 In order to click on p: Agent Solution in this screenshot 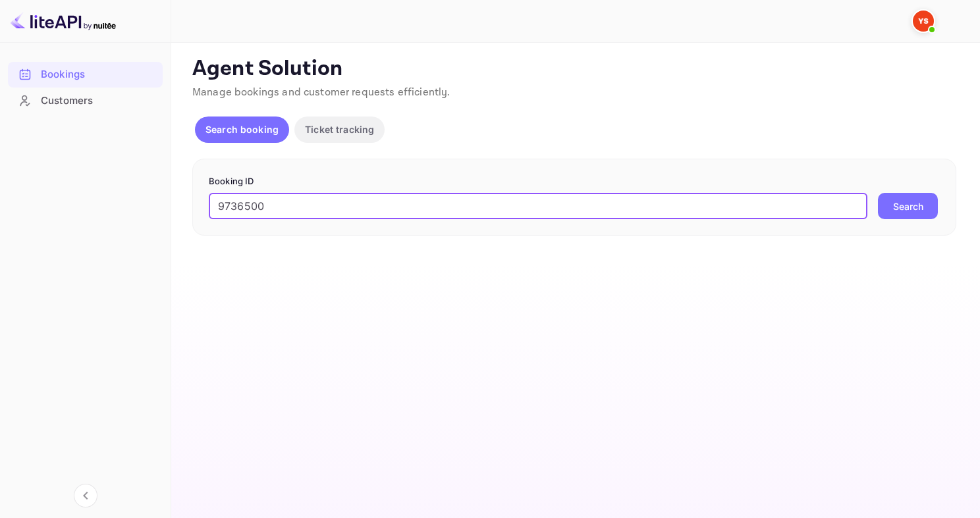, I will do `click(574, 69)`.